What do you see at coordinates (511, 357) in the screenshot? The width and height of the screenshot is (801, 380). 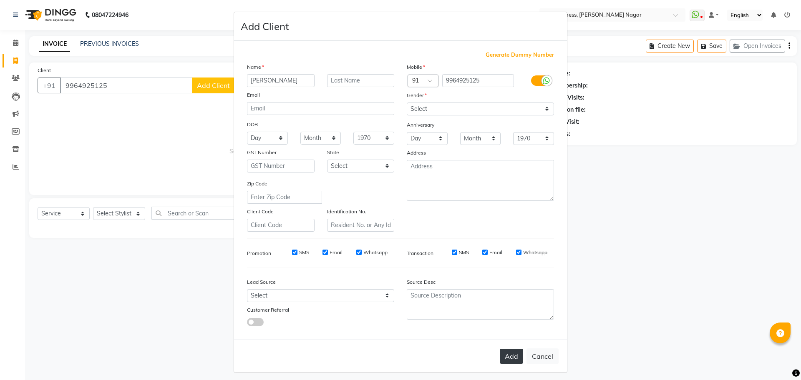 I see `button: Add` at bounding box center [511, 357].